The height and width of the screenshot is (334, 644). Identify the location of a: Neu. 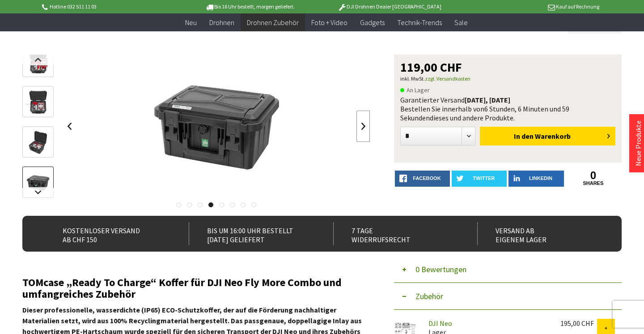
(191, 22).